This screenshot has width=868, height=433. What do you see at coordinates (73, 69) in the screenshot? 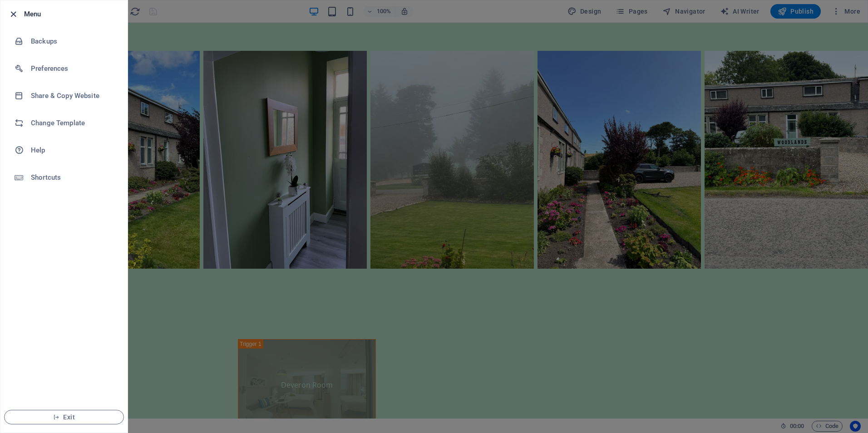
I see `h6: Preferences` at bounding box center [73, 69].